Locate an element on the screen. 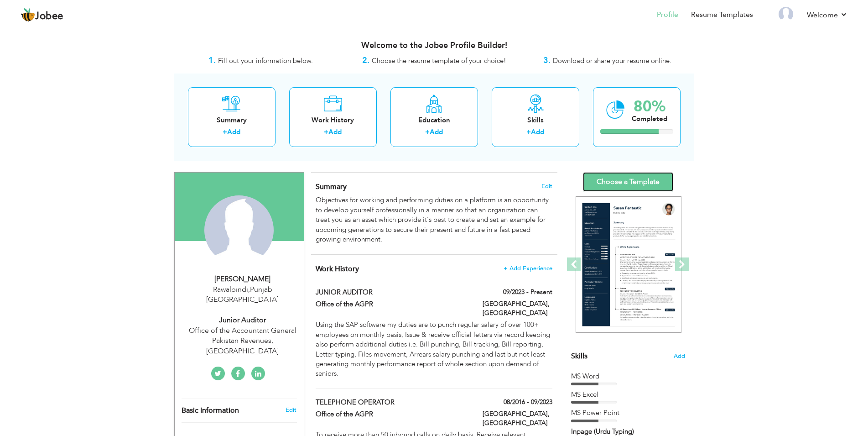  a: Jobee is located at coordinates (42, 15).